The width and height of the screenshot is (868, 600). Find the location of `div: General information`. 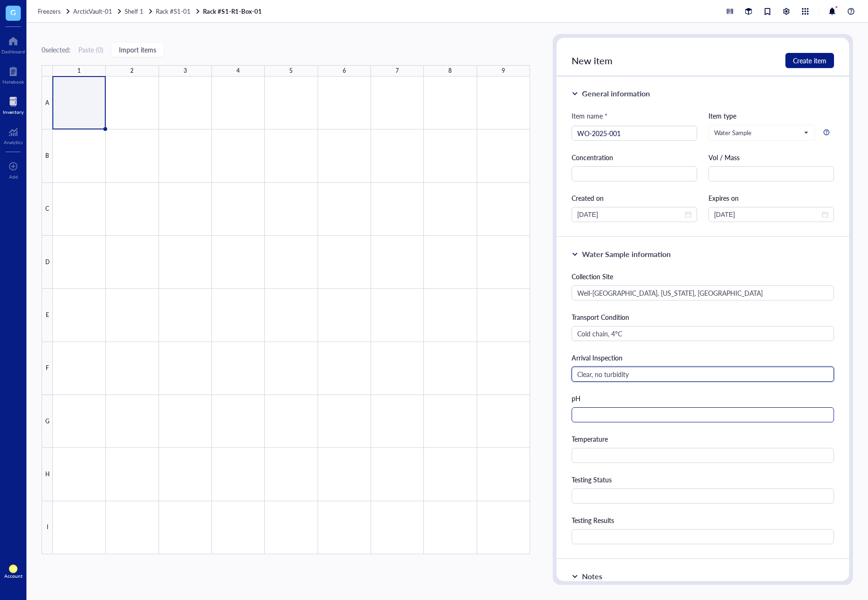

div: General information is located at coordinates (616, 94).